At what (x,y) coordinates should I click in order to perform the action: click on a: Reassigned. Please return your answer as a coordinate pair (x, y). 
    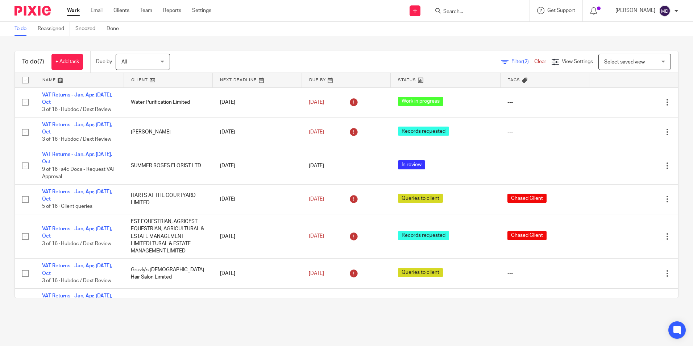
    Looking at the image, I should click on (54, 29).